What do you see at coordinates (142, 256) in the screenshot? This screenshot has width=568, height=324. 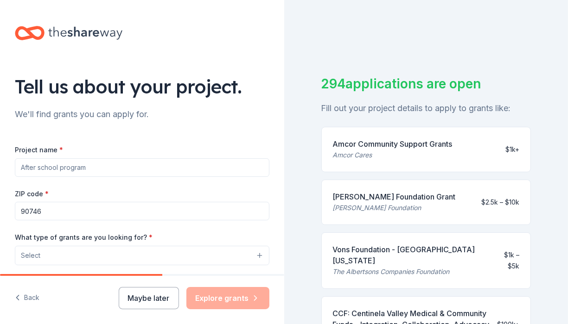 I see `button: Select` at bounding box center [142, 256].